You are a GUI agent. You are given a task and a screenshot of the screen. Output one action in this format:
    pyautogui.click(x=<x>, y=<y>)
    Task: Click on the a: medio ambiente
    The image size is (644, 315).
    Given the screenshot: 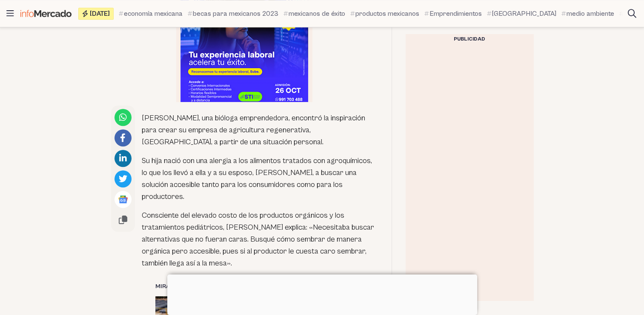 What is the action you would take?
    pyautogui.click(x=588, y=14)
    